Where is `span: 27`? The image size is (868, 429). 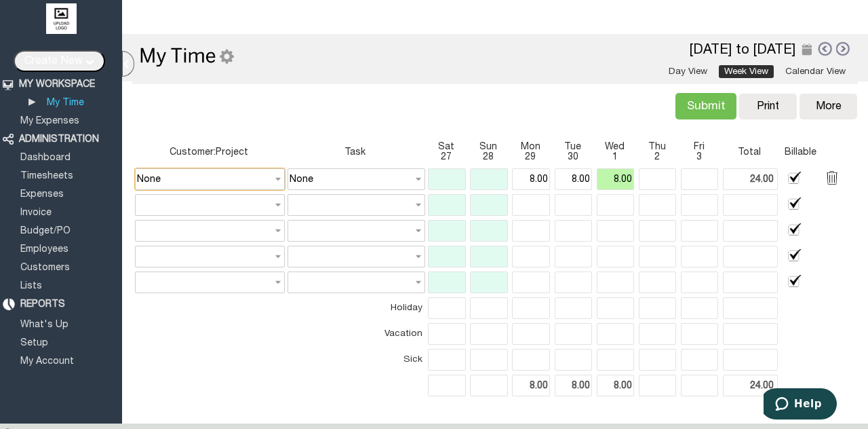 span: 27 is located at coordinates (446, 157).